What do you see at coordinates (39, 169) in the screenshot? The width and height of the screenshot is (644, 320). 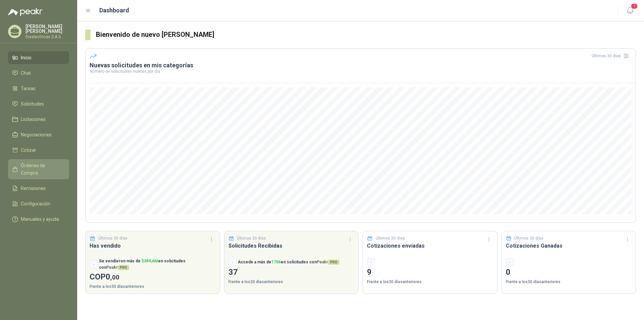 I see `a: Órdenes de Compra` at bounding box center [39, 169].